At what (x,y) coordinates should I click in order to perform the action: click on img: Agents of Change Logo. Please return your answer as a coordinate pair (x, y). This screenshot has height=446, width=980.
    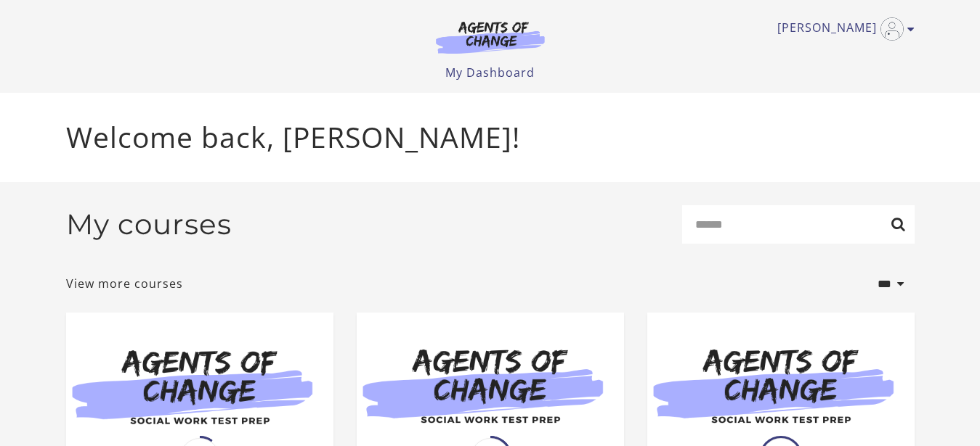
    Looking at the image, I should click on (490, 37).